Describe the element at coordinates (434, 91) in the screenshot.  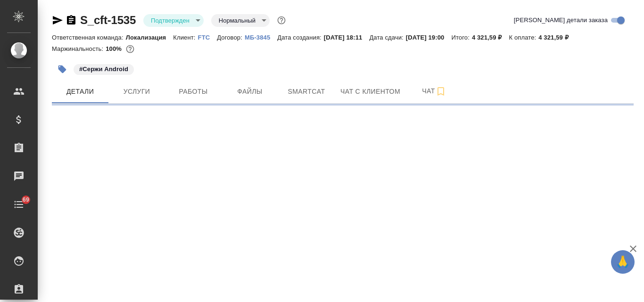
I see `span: Чат` at that location.